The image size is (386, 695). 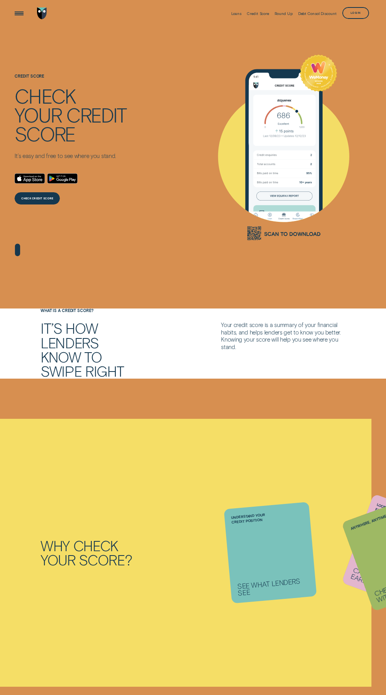 I want to click on h2: It’s how lenders know to swipe right, so click(x=103, y=349).